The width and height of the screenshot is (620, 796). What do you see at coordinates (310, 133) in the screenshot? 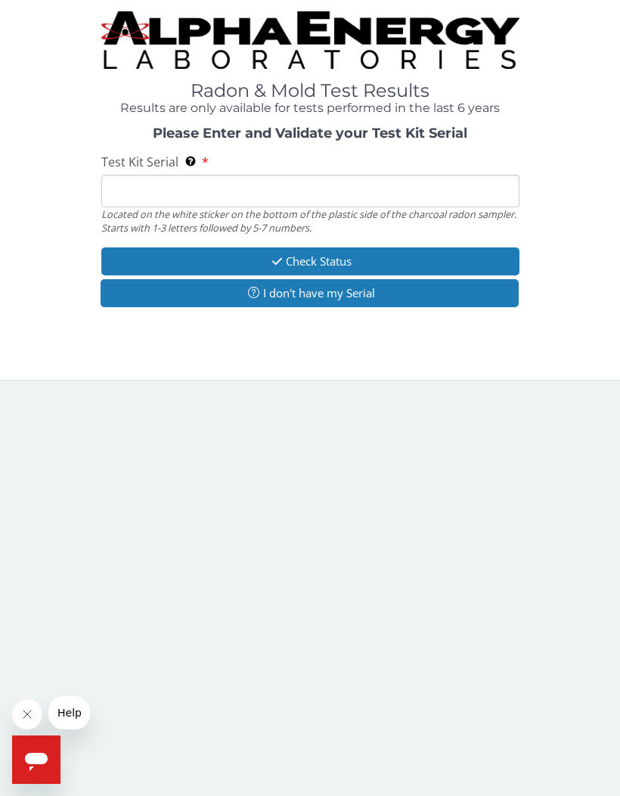
I see `strong: Please Enter and Validate your Test Kit Serial` at bounding box center [310, 133].